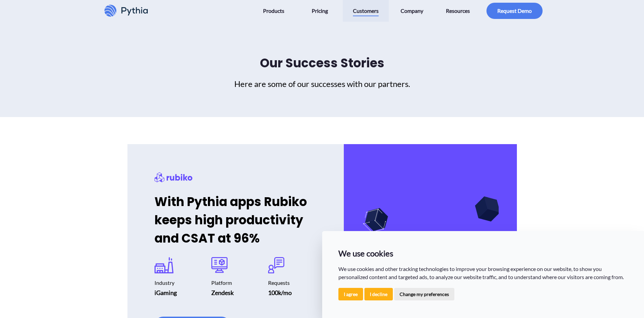  What do you see at coordinates (273, 10) in the screenshot?
I see `span: Products` at bounding box center [273, 10].